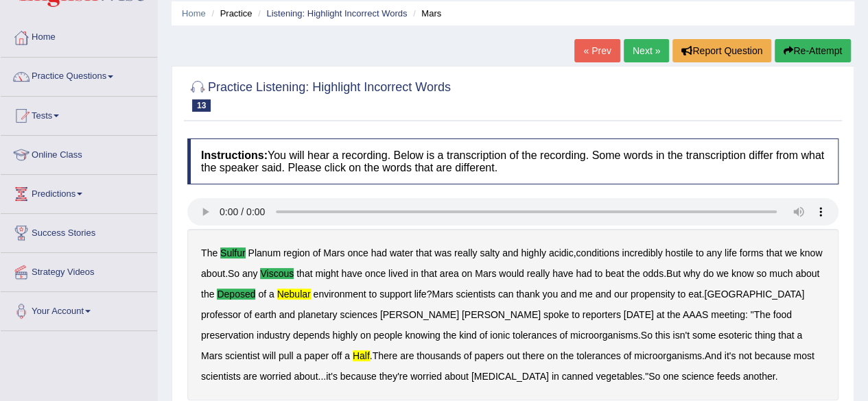  Describe the element at coordinates (336, 13) in the screenshot. I see `a: Listening: Highlight Incorrect Words` at that location.